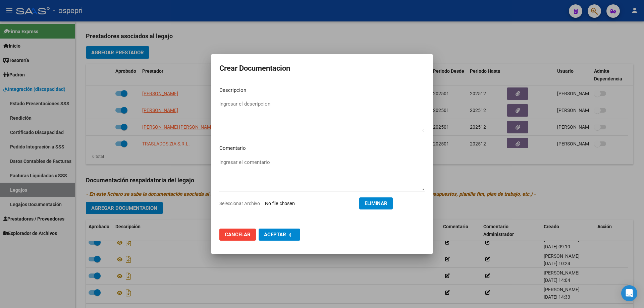  I want to click on p: Descripcion, so click(322, 90).